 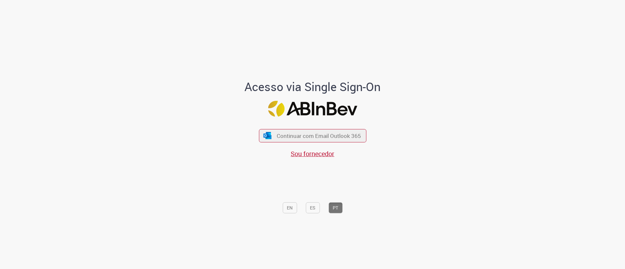 I want to click on button: ícone Azure/Microsoft 360 Continuar com Email Outlook 365, so click(x=313, y=136).